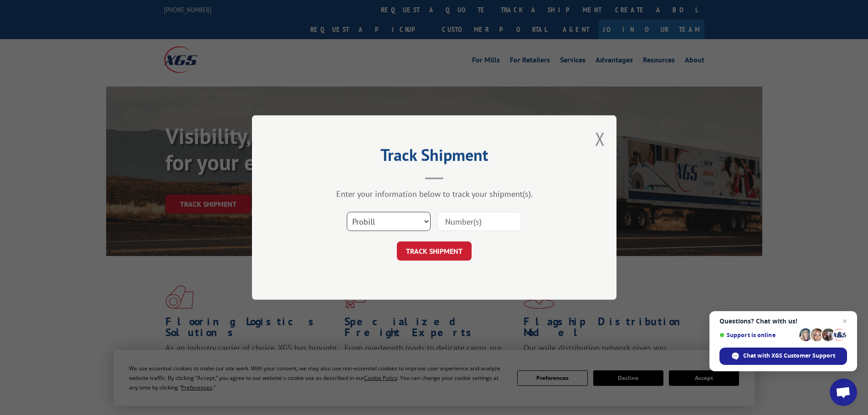 Image resolution: width=868 pixels, height=415 pixels. What do you see at coordinates (479, 222) in the screenshot?
I see `input: Number(s)` at bounding box center [479, 222].